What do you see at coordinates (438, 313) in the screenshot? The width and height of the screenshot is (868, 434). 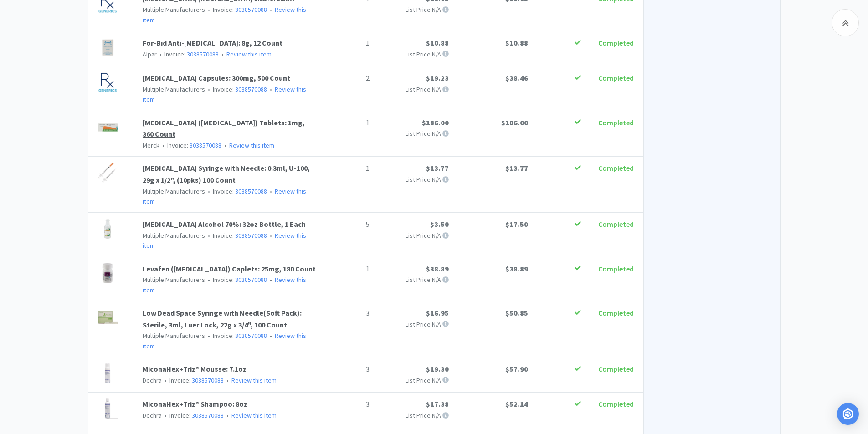 I see `span: $16.95` at bounding box center [438, 313].